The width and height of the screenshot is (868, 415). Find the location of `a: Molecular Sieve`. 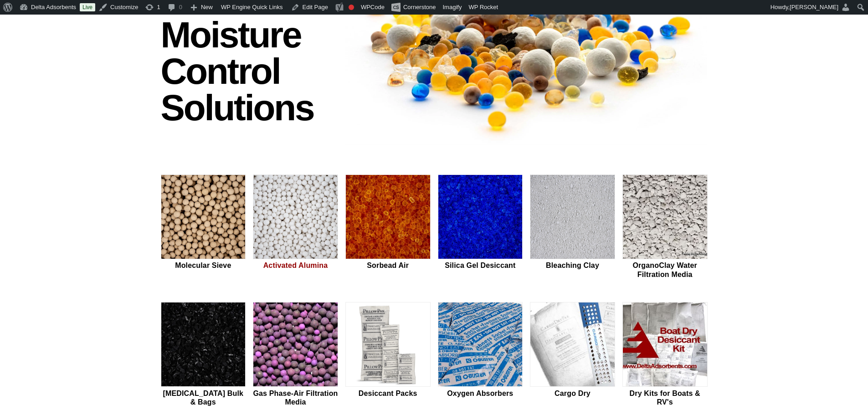

a: Molecular Sieve is located at coordinates (203, 227).